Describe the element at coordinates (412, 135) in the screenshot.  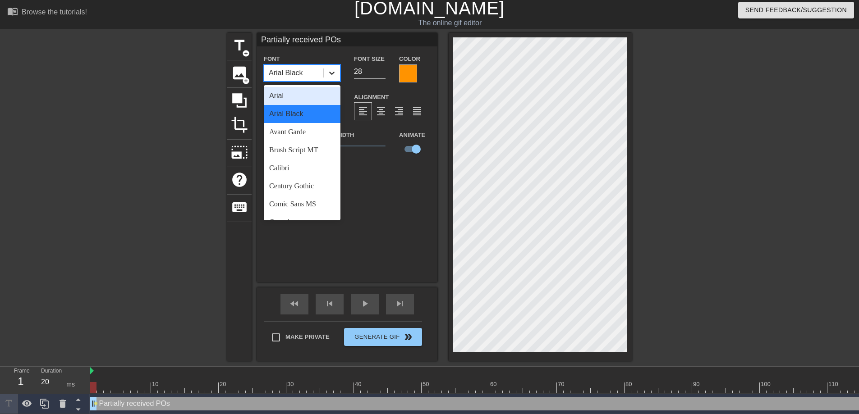
I see `label: Animate` at that location.